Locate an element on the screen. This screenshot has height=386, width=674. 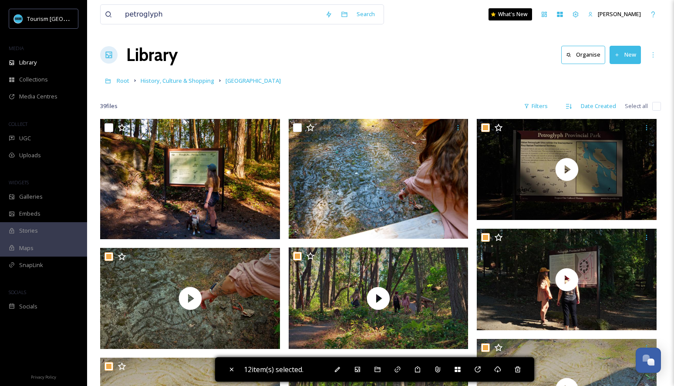
span: Maps is located at coordinates (26, 248).